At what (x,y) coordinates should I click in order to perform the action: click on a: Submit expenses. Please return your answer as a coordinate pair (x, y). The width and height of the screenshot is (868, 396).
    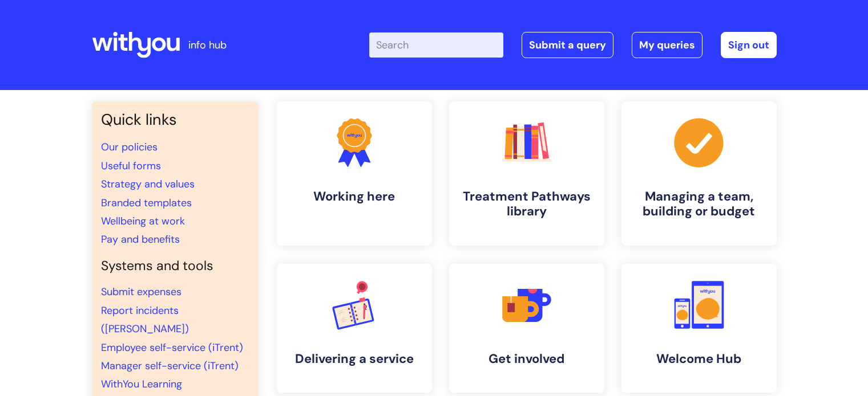
    Looking at the image, I should click on (141, 292).